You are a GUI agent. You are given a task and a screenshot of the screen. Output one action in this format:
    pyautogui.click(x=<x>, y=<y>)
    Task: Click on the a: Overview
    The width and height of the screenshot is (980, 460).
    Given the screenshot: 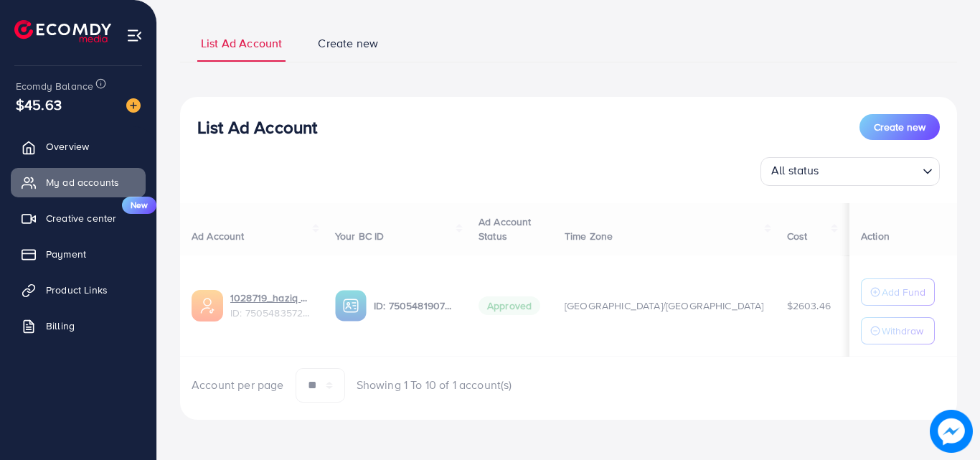 What is the action you would take?
    pyautogui.click(x=78, y=146)
    